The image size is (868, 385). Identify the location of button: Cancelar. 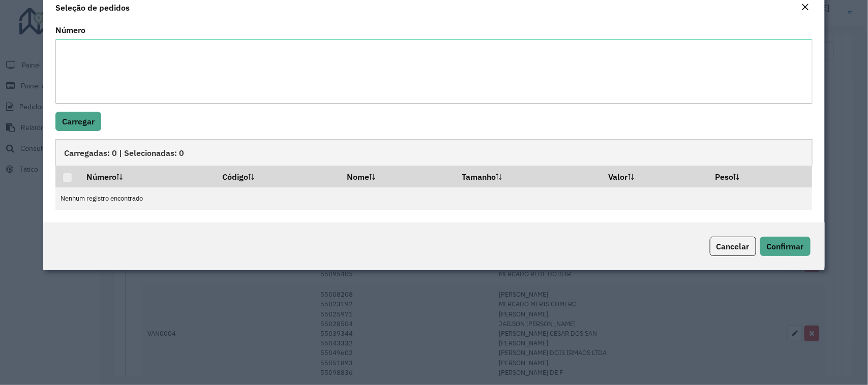
(733, 246).